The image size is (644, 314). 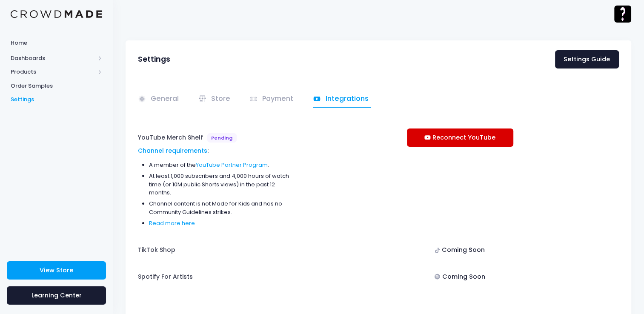 I want to click on img: Logo, so click(x=56, y=14).